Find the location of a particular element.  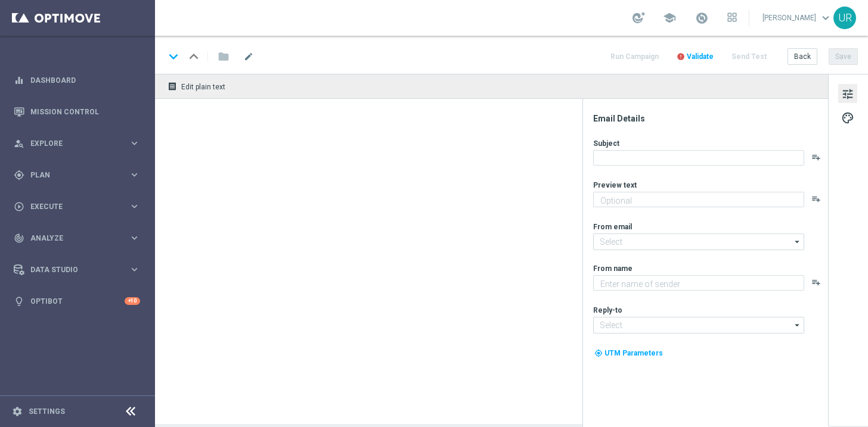

label: Reply-to is located at coordinates (608, 310).